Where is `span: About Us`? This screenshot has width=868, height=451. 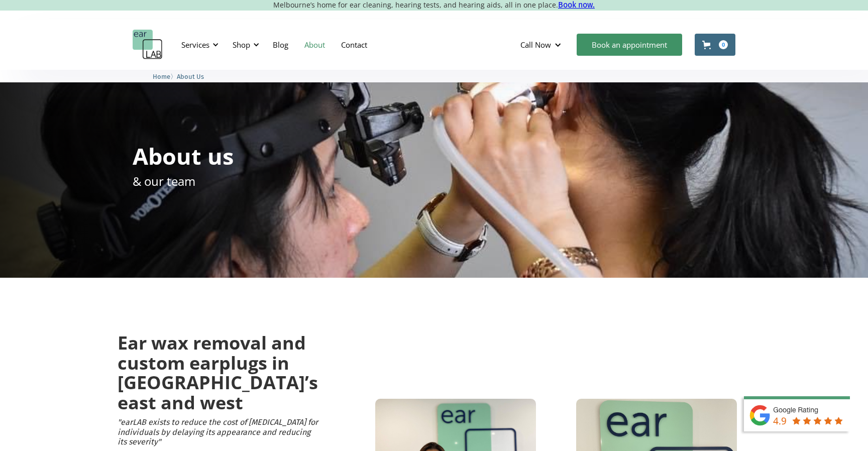 span: About Us is located at coordinates (190, 76).